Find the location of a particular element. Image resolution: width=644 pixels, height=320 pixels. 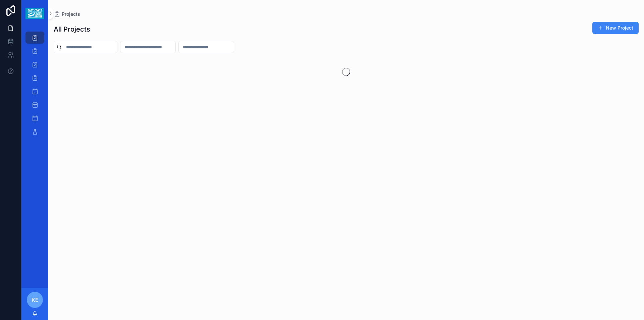

div: scrollable content is located at coordinates (35, 86).